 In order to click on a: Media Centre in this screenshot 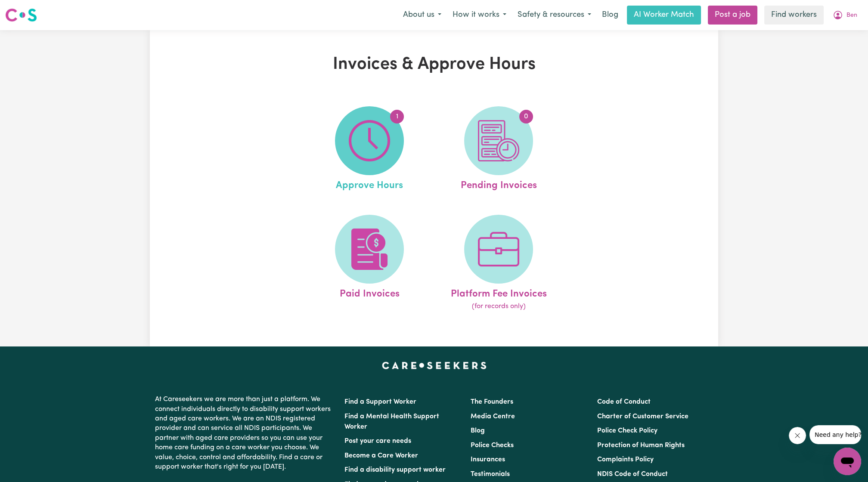, I will do `click(493, 417)`.